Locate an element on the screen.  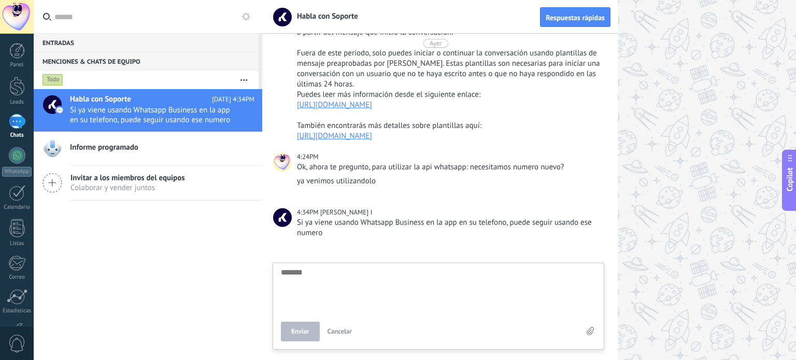
div: Panel is located at coordinates (17, 65).